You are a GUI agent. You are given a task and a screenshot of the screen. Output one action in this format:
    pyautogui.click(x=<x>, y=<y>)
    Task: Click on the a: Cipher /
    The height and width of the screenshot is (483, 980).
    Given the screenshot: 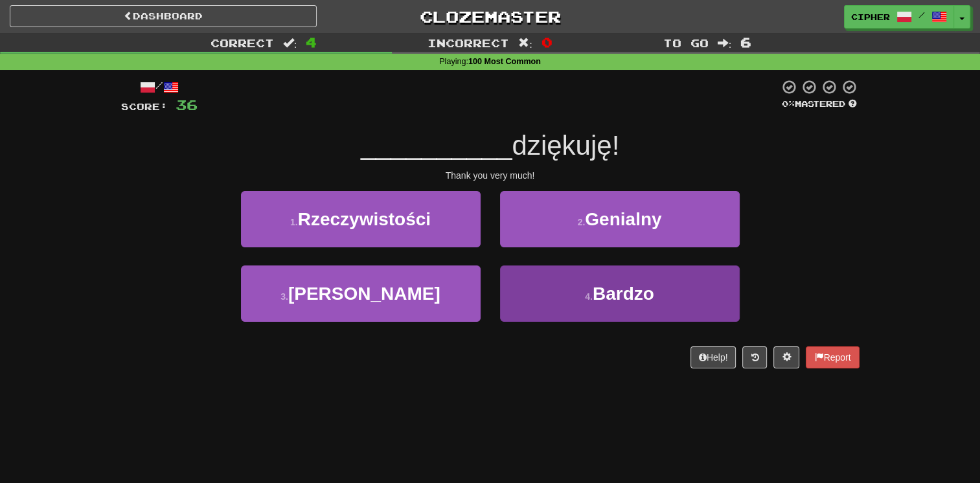 What is the action you would take?
    pyautogui.click(x=899, y=17)
    